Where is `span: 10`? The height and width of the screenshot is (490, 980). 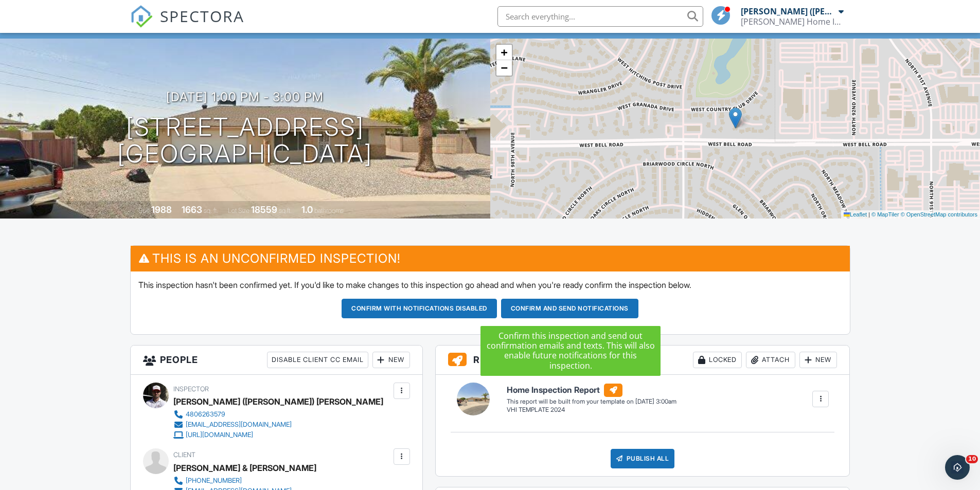 span: 10 is located at coordinates (971, 459).